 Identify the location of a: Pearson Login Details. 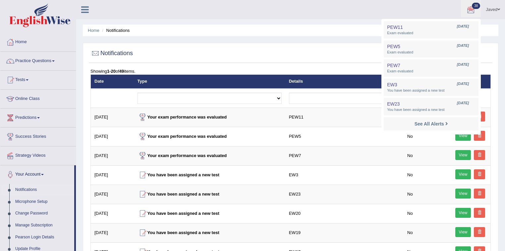
(43, 237).